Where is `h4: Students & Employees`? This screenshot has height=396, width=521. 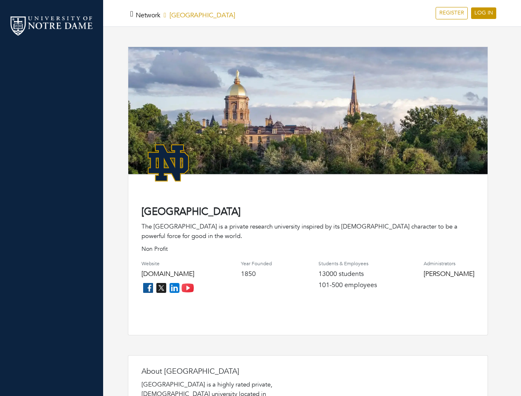
h4: Students & Employees is located at coordinates (348, 263).